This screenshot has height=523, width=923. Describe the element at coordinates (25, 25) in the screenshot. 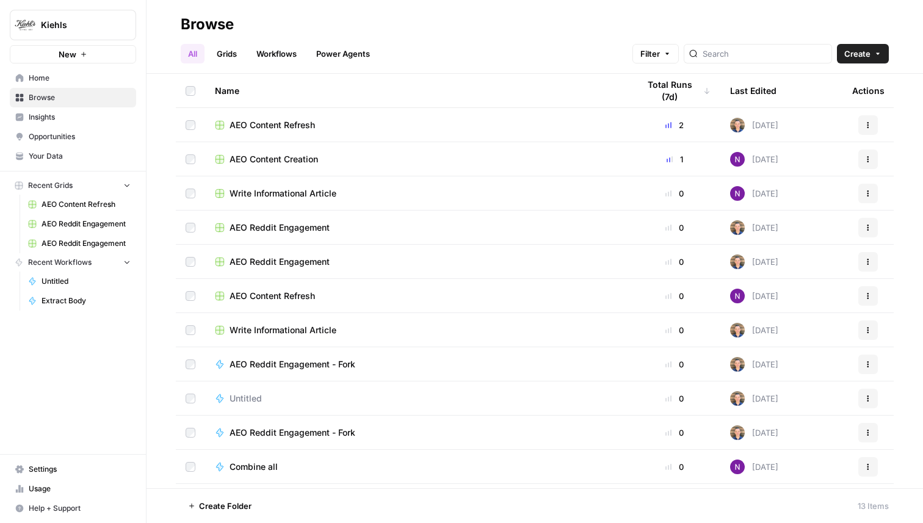

I see `img: Kiehls Logo` at that location.